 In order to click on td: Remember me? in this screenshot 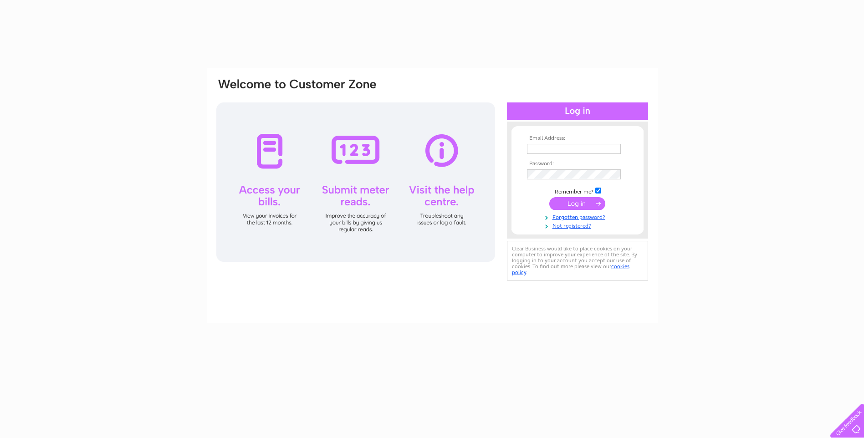, I will do `click(577, 191)`.